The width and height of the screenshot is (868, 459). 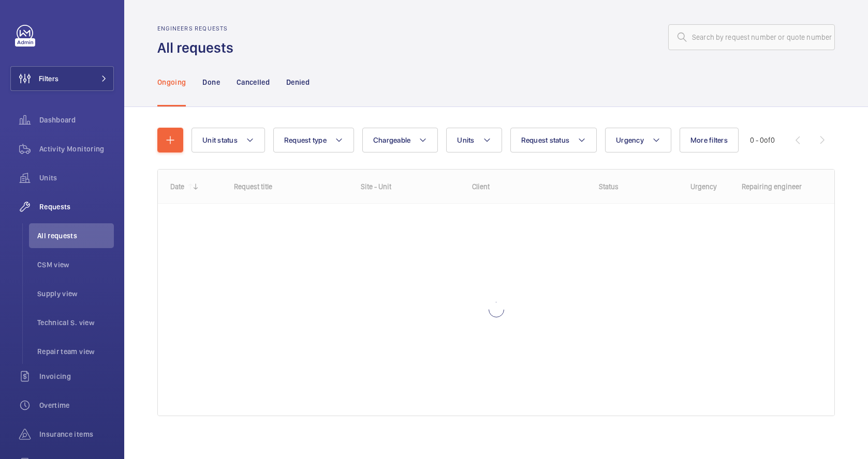 I want to click on span: Request type, so click(x=306, y=140).